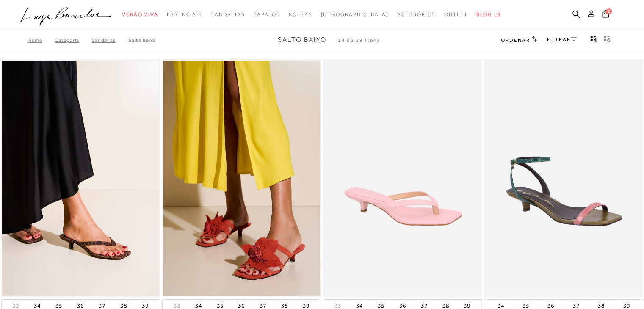 The width and height of the screenshot is (644, 309). Describe the element at coordinates (605, 15) in the screenshot. I see `button: 0` at that location.